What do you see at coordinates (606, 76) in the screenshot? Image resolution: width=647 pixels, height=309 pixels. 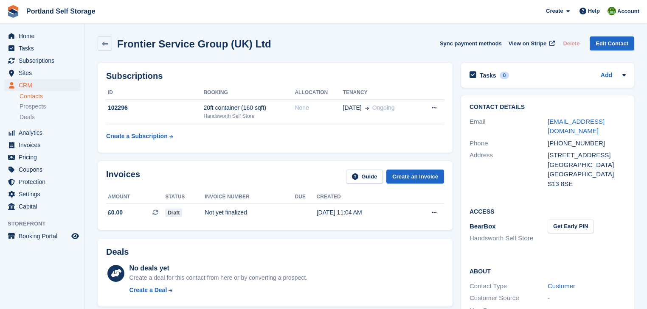 I see `a: Add` at bounding box center [606, 76].